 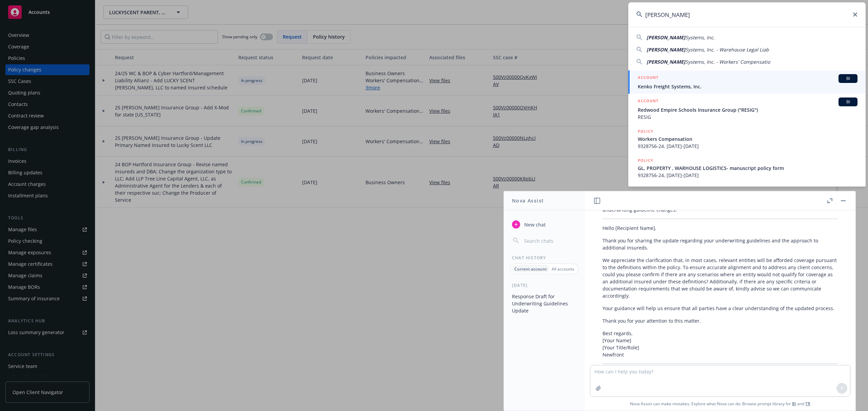 What do you see at coordinates (534, 224) in the screenshot?
I see `span: New chat` at bounding box center [534, 224].